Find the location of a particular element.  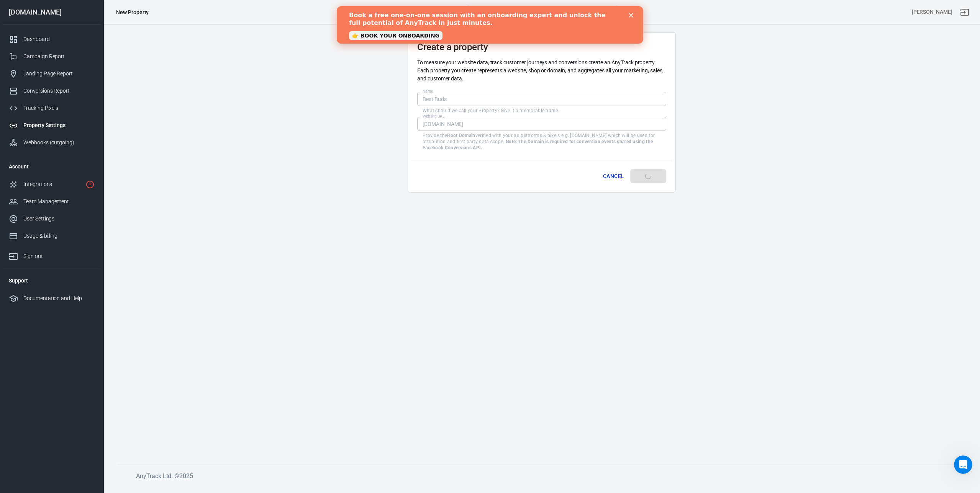

div: Campaign Report is located at coordinates (59, 56).